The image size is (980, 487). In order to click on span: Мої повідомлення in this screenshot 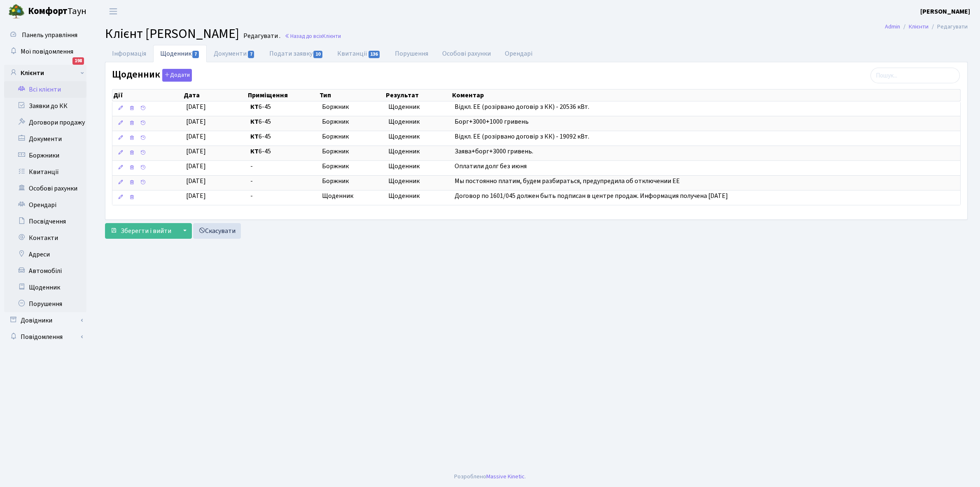, I will do `click(47, 51)`.